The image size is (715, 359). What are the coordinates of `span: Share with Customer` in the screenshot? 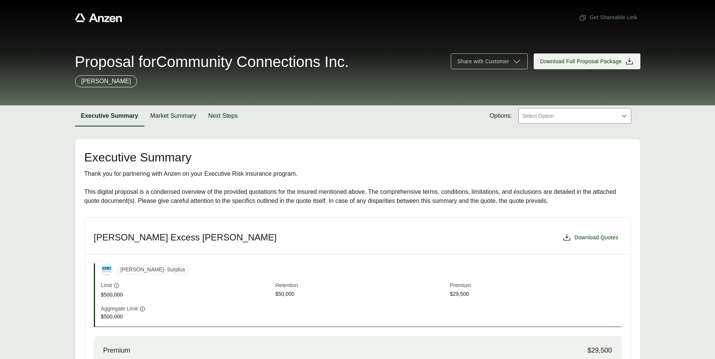 It's located at (483, 61).